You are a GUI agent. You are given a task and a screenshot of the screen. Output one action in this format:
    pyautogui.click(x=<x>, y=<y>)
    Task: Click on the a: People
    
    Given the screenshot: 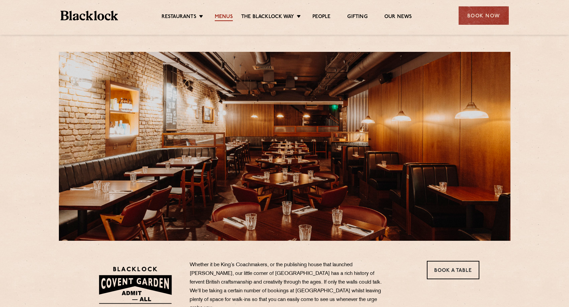 What is the action you would take?
    pyautogui.click(x=321, y=17)
    